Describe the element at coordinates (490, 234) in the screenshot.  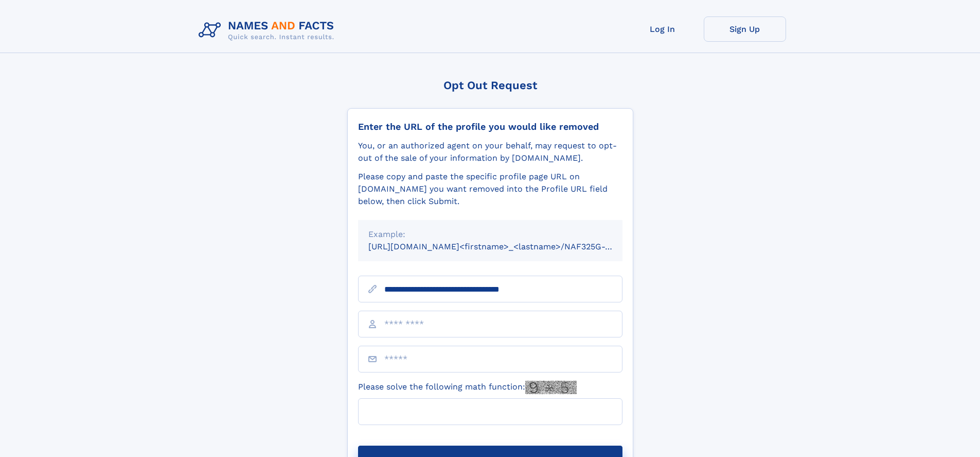
I see `div: Example:` at that location.